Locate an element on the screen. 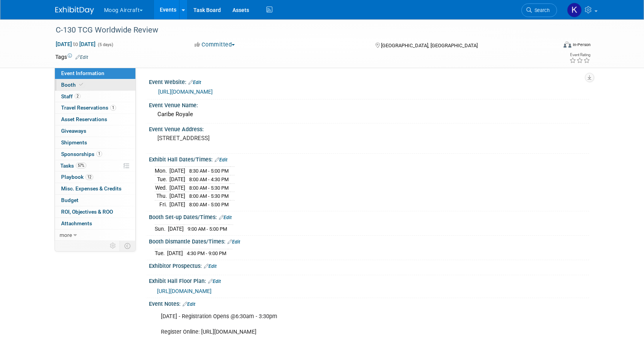  div: In-Person is located at coordinates (581, 44).